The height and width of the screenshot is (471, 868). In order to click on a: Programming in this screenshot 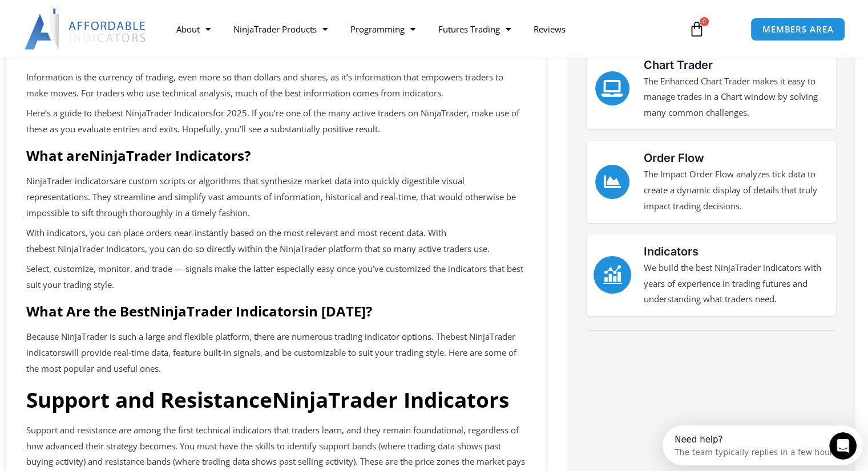, I will do `click(383, 29)`.